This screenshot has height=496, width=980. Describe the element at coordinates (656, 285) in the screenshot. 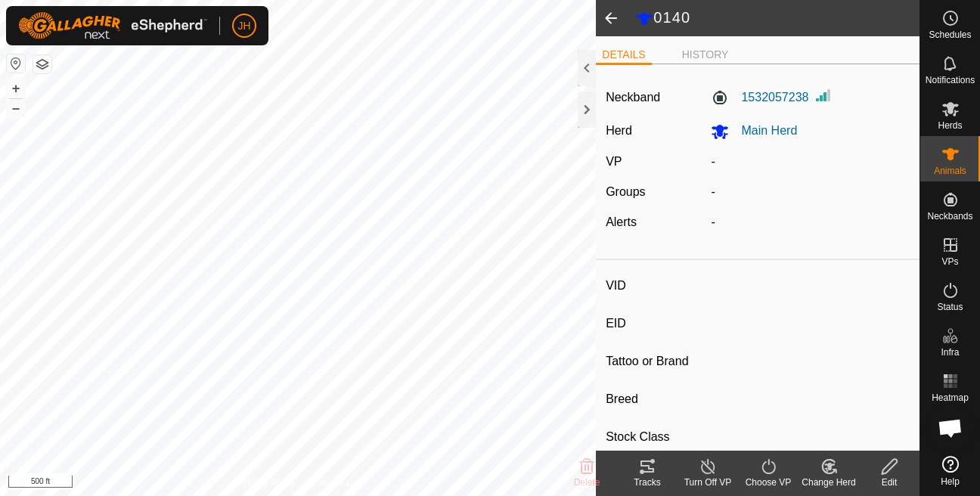

I see `label: VID` at that location.